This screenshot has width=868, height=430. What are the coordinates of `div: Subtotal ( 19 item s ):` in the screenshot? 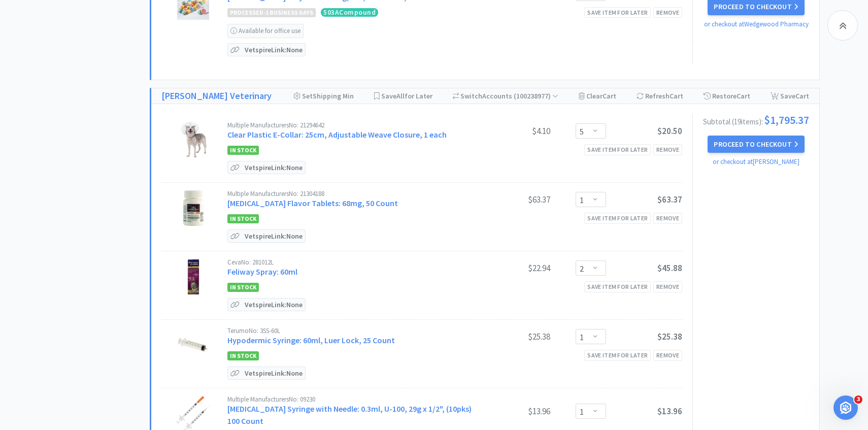 It's located at (756, 120).